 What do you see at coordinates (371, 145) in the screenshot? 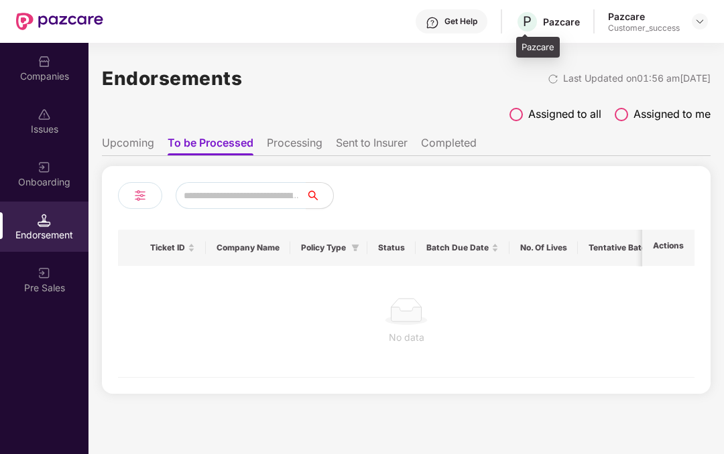
I see `li: Sent to Insurer` at bounding box center [371, 145].